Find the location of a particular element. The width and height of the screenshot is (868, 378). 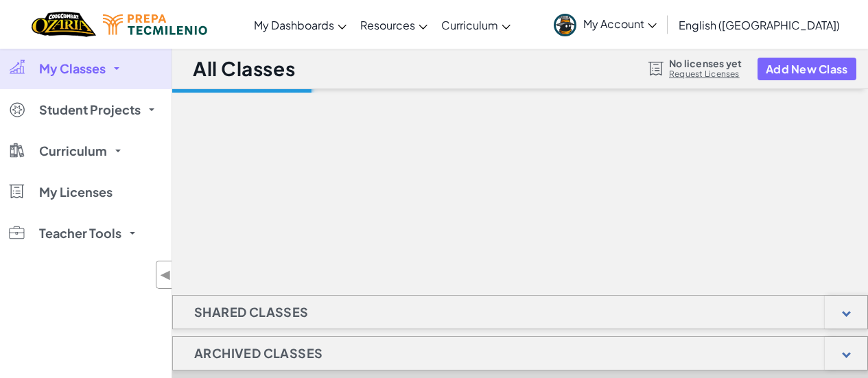

a: My Account is located at coordinates (605, 24).